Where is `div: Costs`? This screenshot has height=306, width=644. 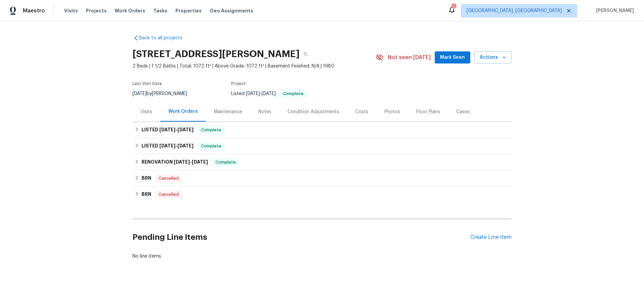
div: Costs is located at coordinates (362, 112).